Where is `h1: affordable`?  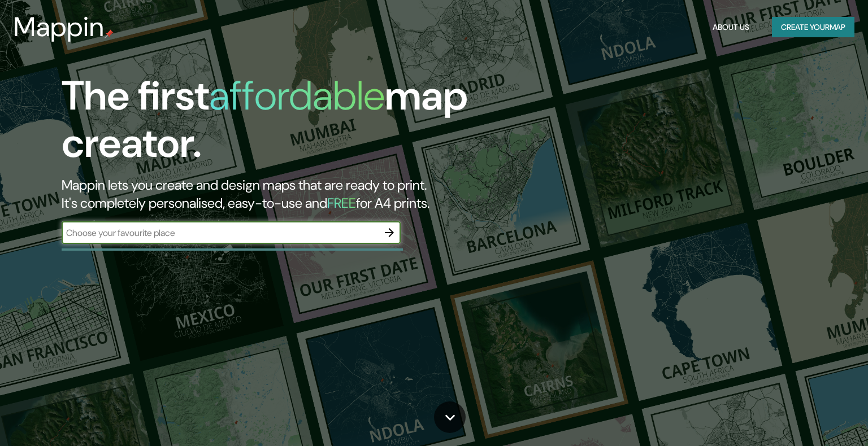 h1: affordable is located at coordinates (297, 96).